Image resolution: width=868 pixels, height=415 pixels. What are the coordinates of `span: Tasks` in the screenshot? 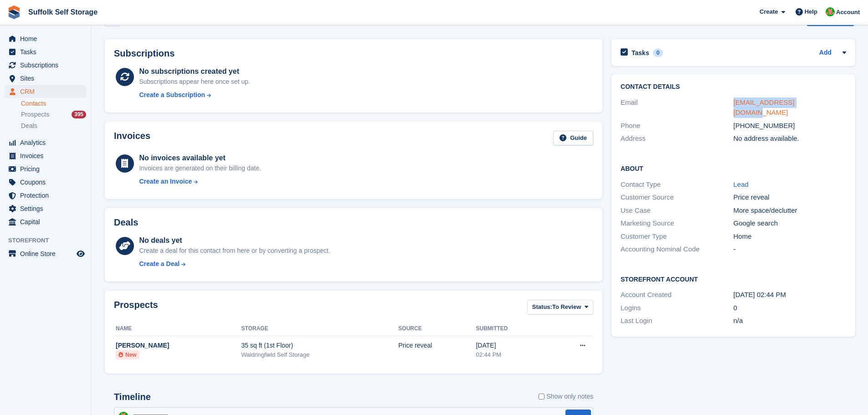 It's located at (47, 52).